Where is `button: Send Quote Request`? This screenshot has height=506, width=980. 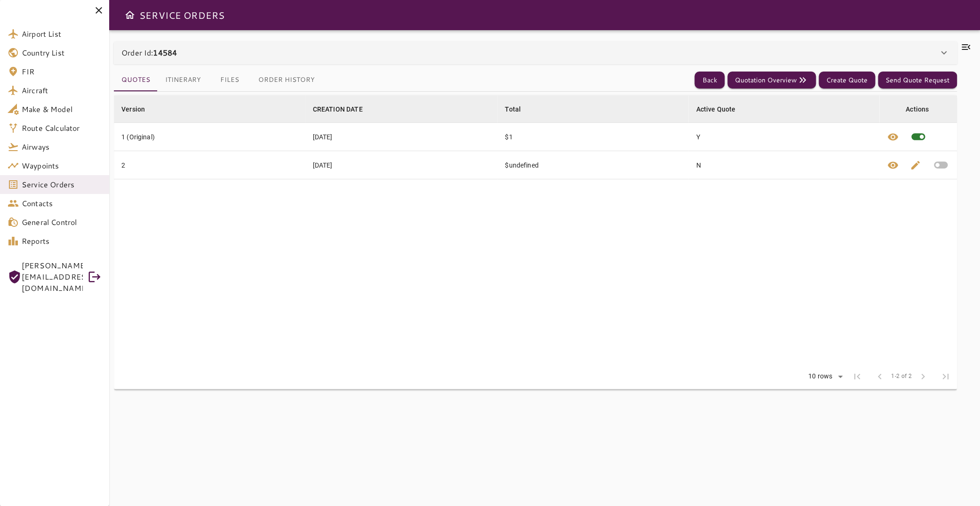 button: Send Quote Request is located at coordinates (918, 80).